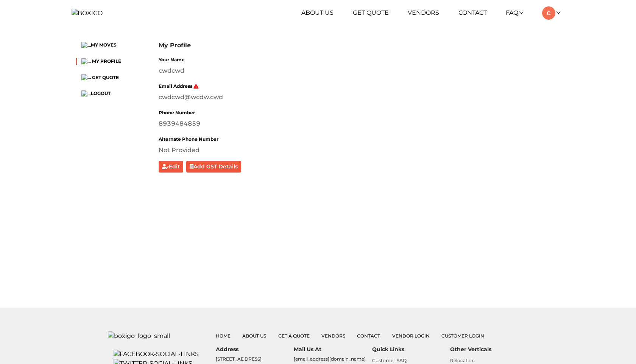 The height and width of the screenshot is (364, 636). What do you see at coordinates (188, 139) in the screenshot?
I see `label: Alternate Phone Number` at bounding box center [188, 139].